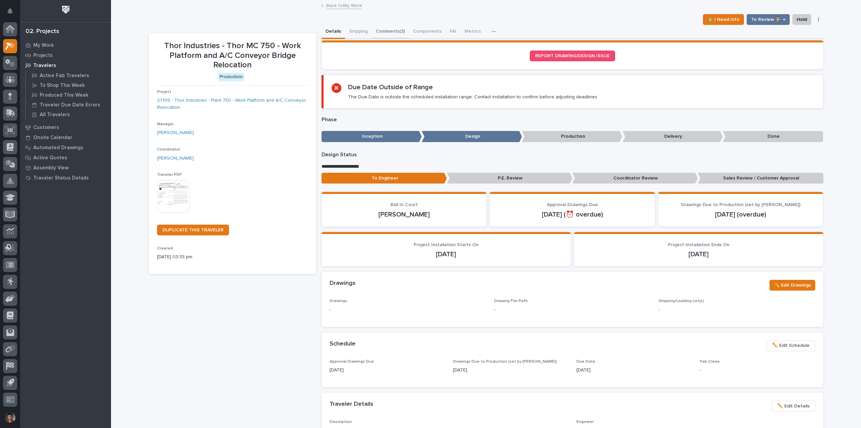 This screenshot has width=861, height=428. Describe the element at coordinates (794, 406) in the screenshot. I see `span: ✏️ Edit Details` at that location.